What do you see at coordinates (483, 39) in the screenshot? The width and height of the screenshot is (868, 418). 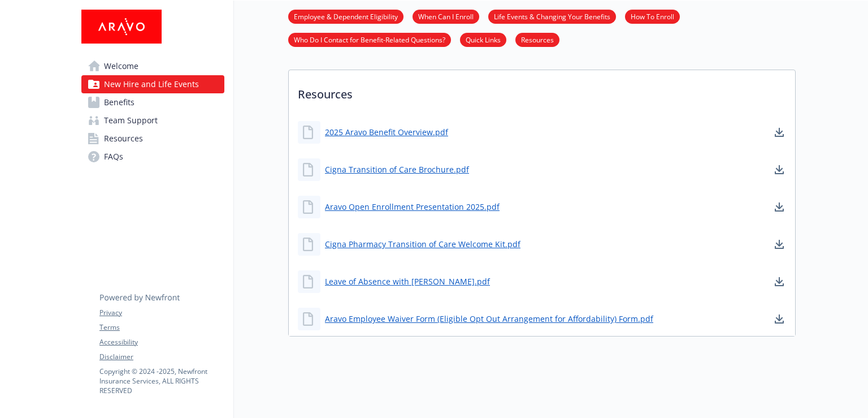 I see `a: Quick Links` at bounding box center [483, 39].